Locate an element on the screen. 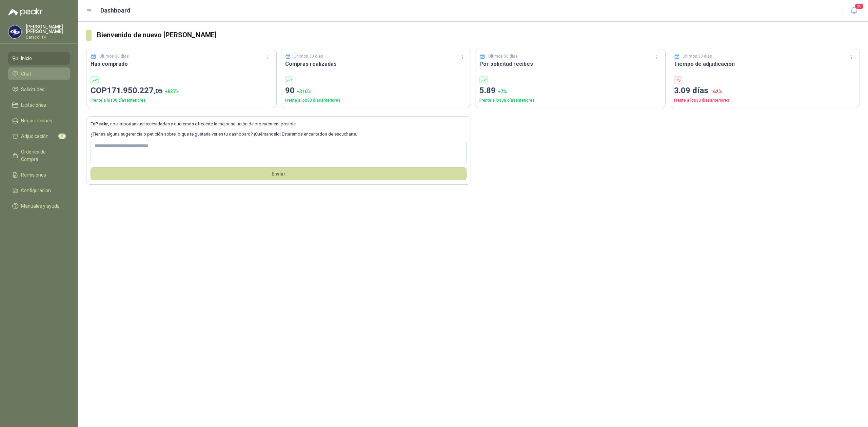  h3: Tiempo de adjudicación is located at coordinates (765, 64).